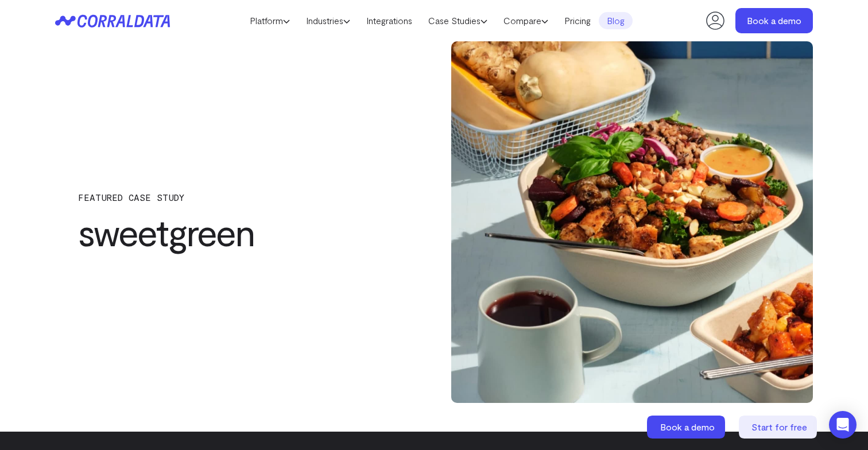 This screenshot has height=450, width=868. I want to click on a: Compare, so click(526, 21).